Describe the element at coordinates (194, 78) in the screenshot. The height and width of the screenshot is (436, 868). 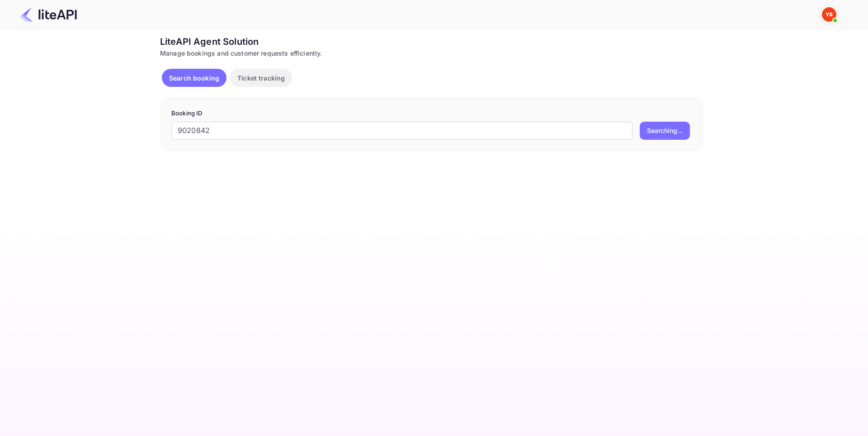
I see `p: Search booking` at that location.